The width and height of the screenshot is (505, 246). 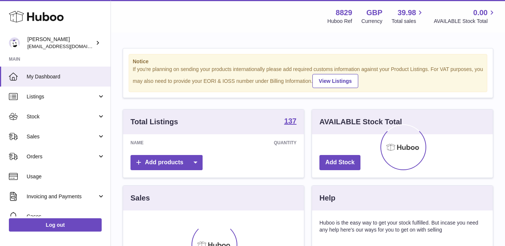 I want to click on span: Sales, so click(x=62, y=137).